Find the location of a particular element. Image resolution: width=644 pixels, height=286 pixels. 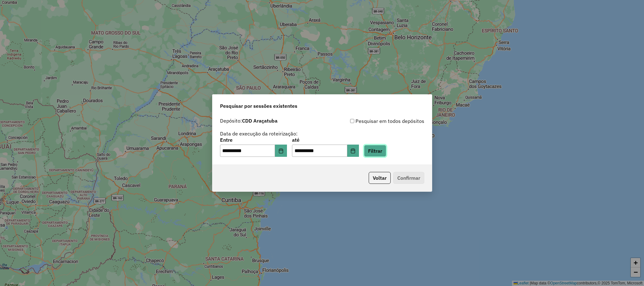

label: Data de execução da roteirização: is located at coordinates (259, 134).